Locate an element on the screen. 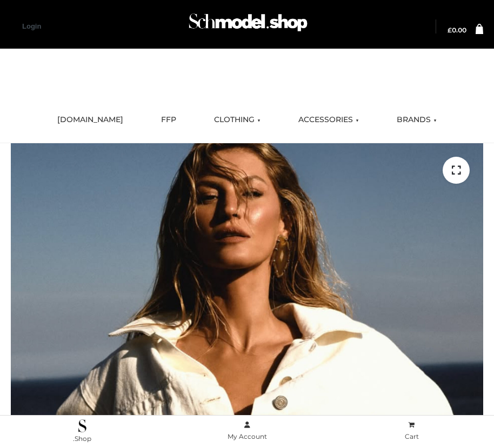 Image resolution: width=494 pixels, height=448 pixels. a: Schmodel Admin 964 is located at coordinates (247, 27).